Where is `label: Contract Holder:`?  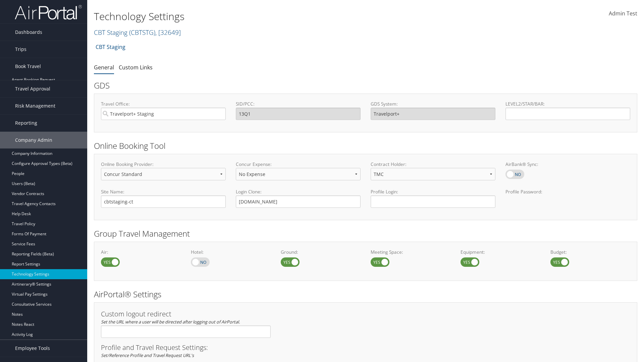 label: Contract Holder: is located at coordinates (433, 164).